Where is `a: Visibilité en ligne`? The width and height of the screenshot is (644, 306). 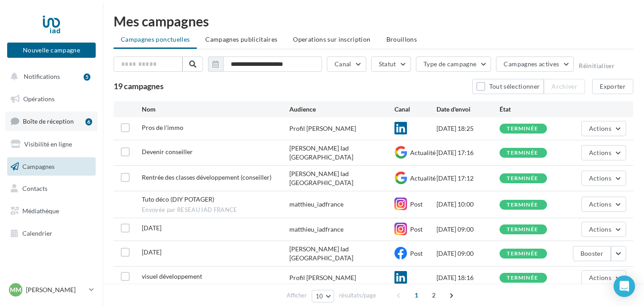
a: Visibilité en ligne is located at coordinates (51, 144).